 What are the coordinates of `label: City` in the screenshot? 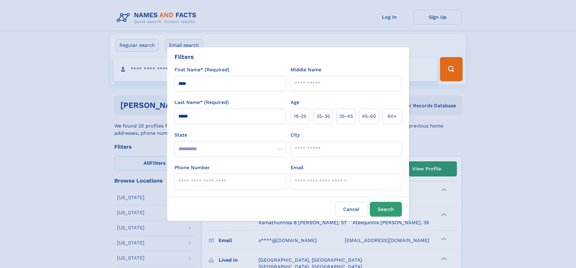 It's located at (295, 135).